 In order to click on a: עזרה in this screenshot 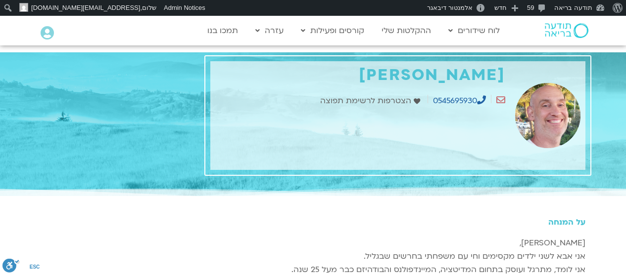, I will do `click(269, 31)`.